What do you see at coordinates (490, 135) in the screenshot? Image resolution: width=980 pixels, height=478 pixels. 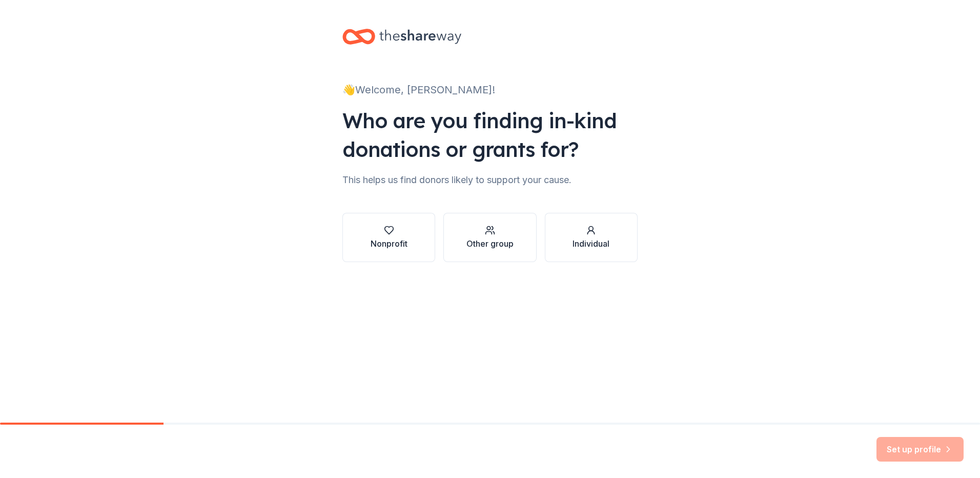 I see `div: Who are you finding in-kind donations or grants for?` at bounding box center [490, 135].